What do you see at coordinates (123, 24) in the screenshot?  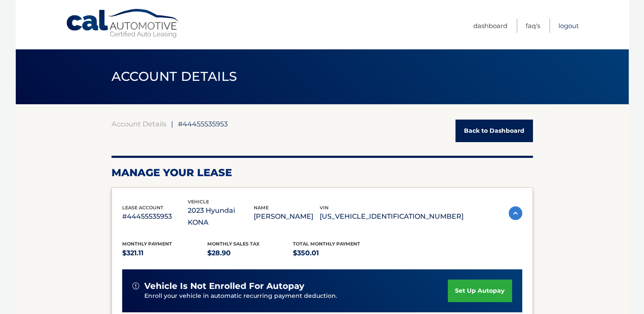 I see `a: Cal Automotive` at bounding box center [123, 24].